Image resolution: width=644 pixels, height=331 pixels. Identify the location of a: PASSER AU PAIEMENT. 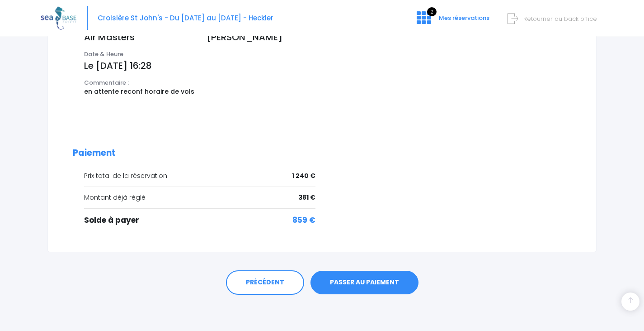
(364, 282).